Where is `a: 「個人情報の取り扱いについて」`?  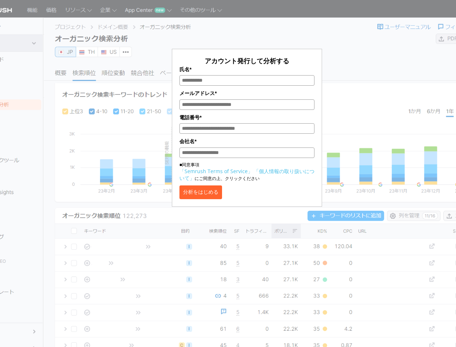
a: 「個人情報の取り扱いについて」 is located at coordinates (247, 174).